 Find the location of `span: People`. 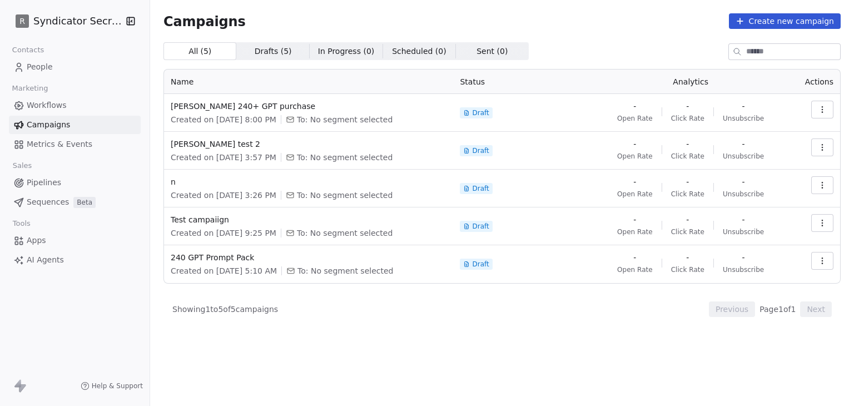

span: People is located at coordinates (39, 67).